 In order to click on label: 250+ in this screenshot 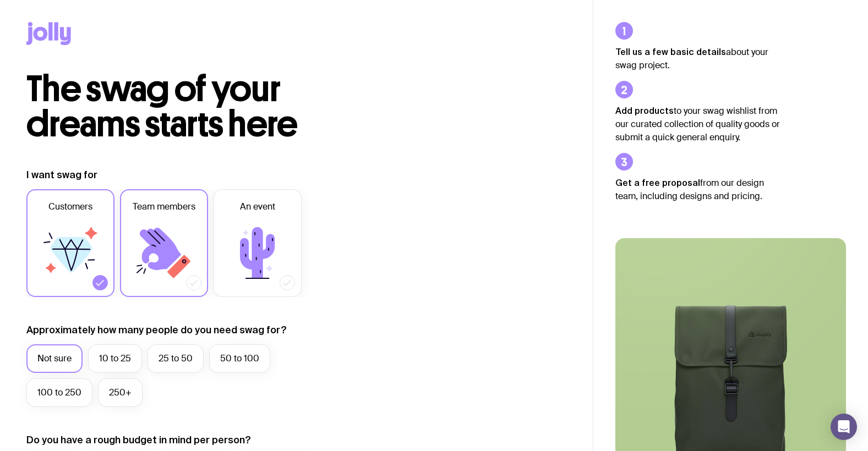, I will do `click(120, 393)`.